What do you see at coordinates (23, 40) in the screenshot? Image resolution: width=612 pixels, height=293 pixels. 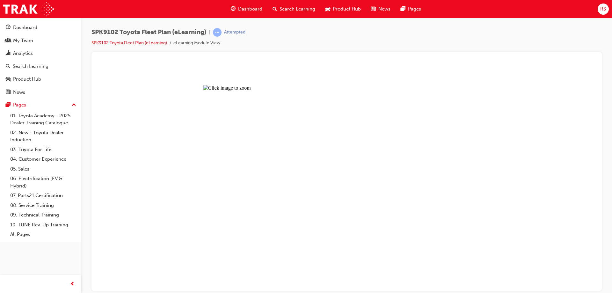 I see `div: My Team` at bounding box center [23, 40].